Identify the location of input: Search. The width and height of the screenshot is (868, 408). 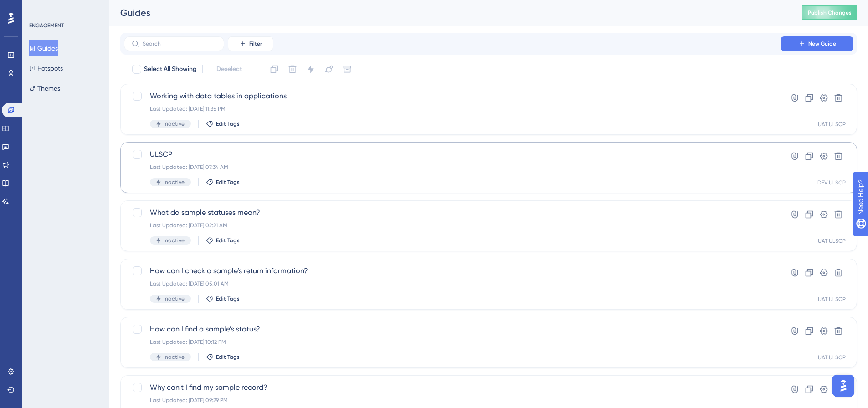
(180, 44).